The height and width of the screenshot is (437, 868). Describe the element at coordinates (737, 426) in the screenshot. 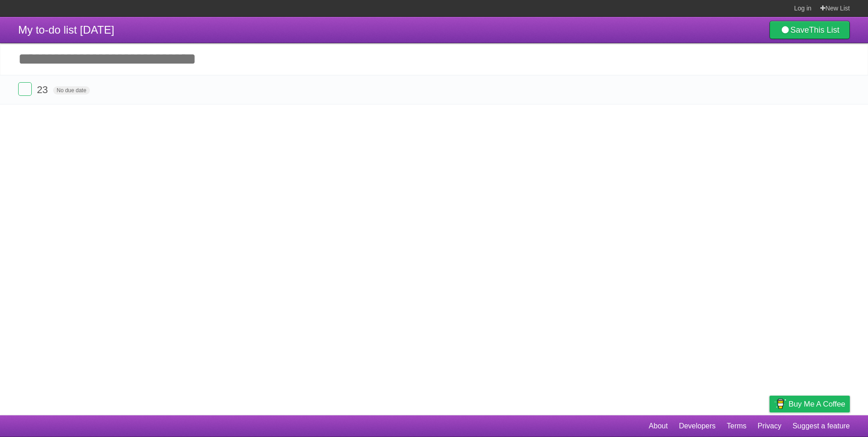

I see `a: Terms` at that location.